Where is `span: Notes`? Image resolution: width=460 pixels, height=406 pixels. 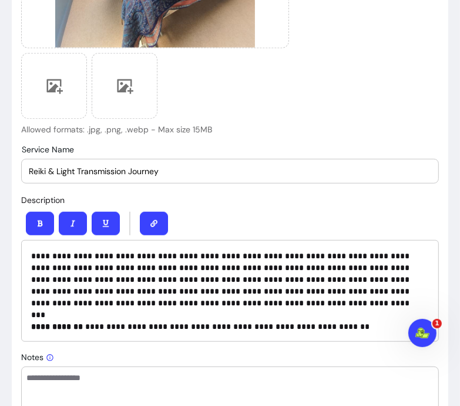
span: Notes is located at coordinates (38, 357).